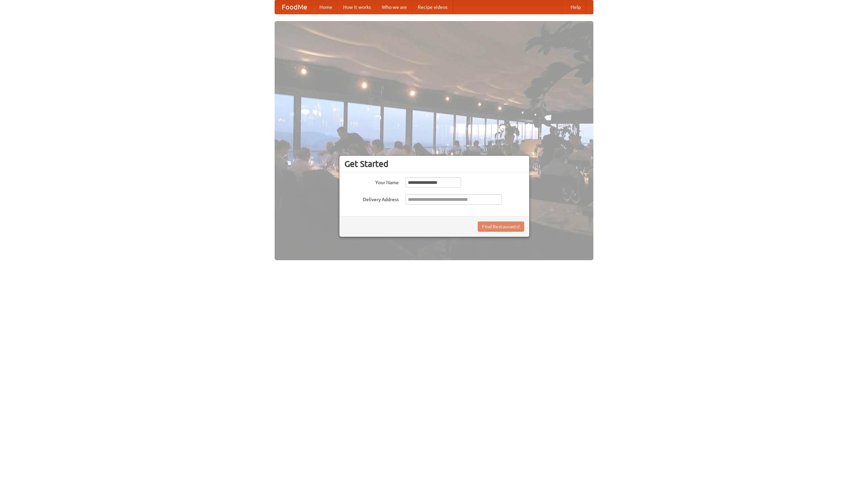  Describe the element at coordinates (394, 7) in the screenshot. I see `a: Who we are` at that location.